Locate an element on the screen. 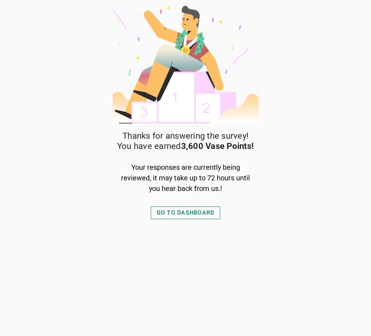  strong: 3,600 Vase Points! is located at coordinates (217, 146).